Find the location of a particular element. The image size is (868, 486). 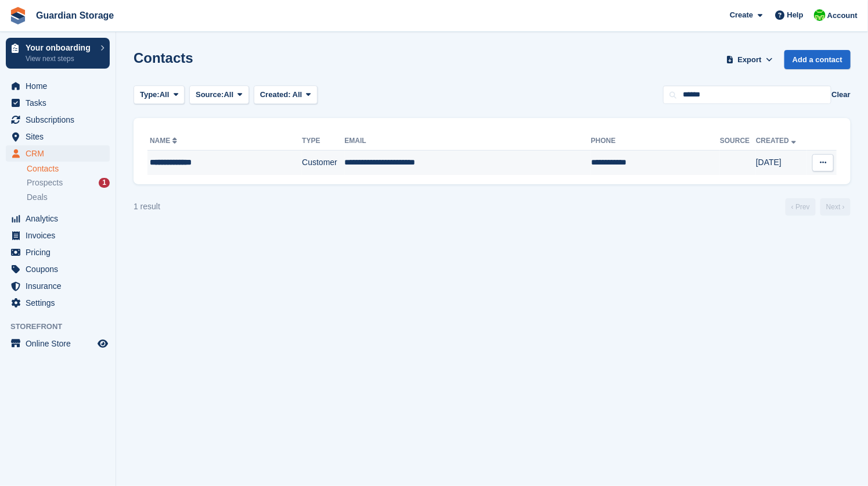

a: Your onboarding View next steps is located at coordinates (57, 53).